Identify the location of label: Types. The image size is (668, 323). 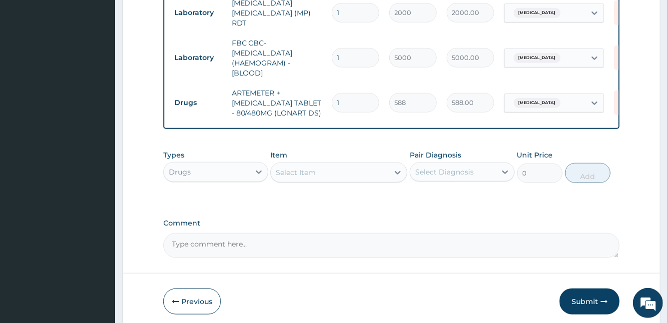
(174, 155).